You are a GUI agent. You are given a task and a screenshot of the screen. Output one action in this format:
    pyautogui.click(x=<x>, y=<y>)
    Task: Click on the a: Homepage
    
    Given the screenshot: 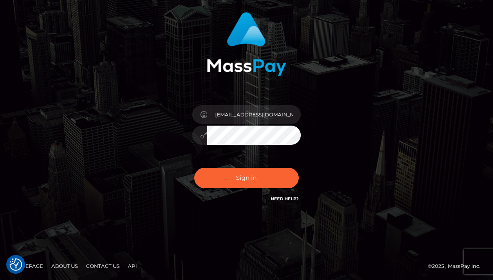 What is the action you would take?
    pyautogui.click(x=28, y=266)
    